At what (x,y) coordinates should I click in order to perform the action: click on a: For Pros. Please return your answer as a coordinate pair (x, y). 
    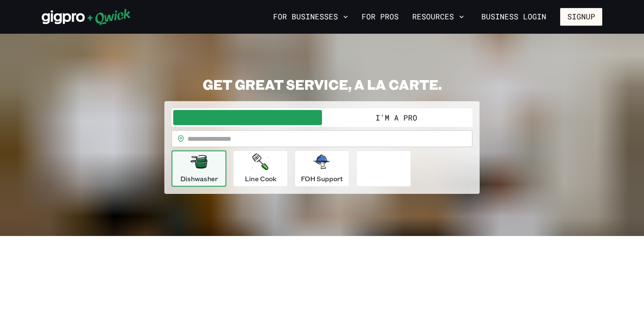
    Looking at the image, I should click on (380, 17).